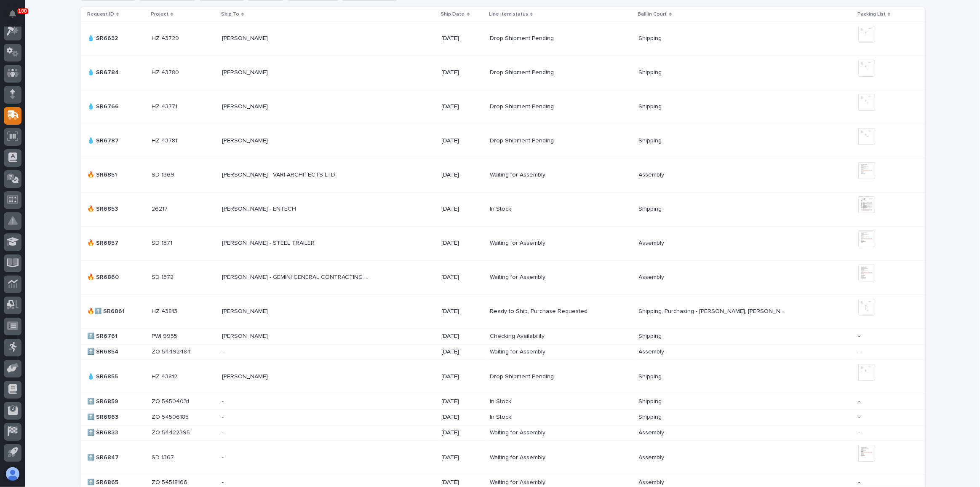 The height and width of the screenshot is (487, 980). What do you see at coordinates (103, 432) in the screenshot?
I see `p: ⬆️ SR6833` at bounding box center [103, 432].